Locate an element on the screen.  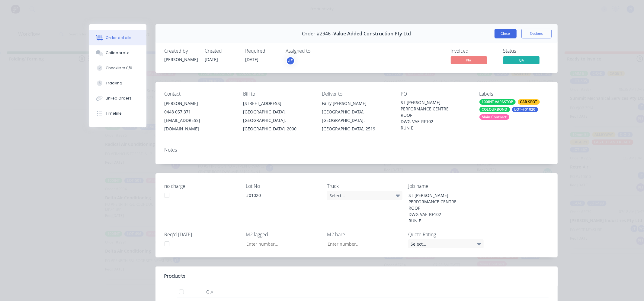
label: Job name is located at coordinates (446, 186).